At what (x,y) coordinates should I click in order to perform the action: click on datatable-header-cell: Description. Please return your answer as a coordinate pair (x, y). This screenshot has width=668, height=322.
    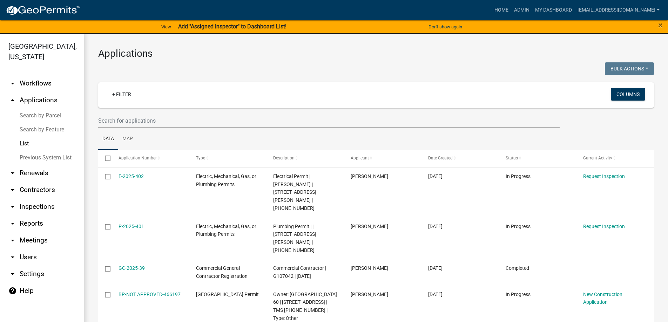
    Looking at the image, I should click on (305, 159).